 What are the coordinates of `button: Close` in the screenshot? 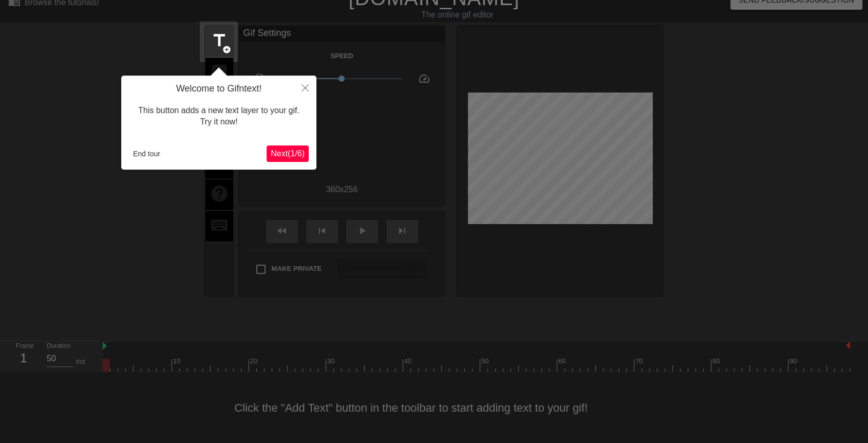 It's located at (305, 87).